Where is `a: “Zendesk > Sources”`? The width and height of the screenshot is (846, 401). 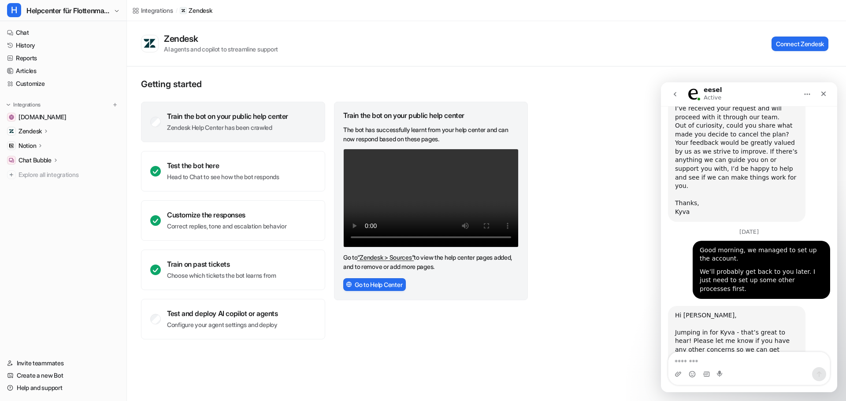
a: “Zendesk > Sources” is located at coordinates (385, 257).